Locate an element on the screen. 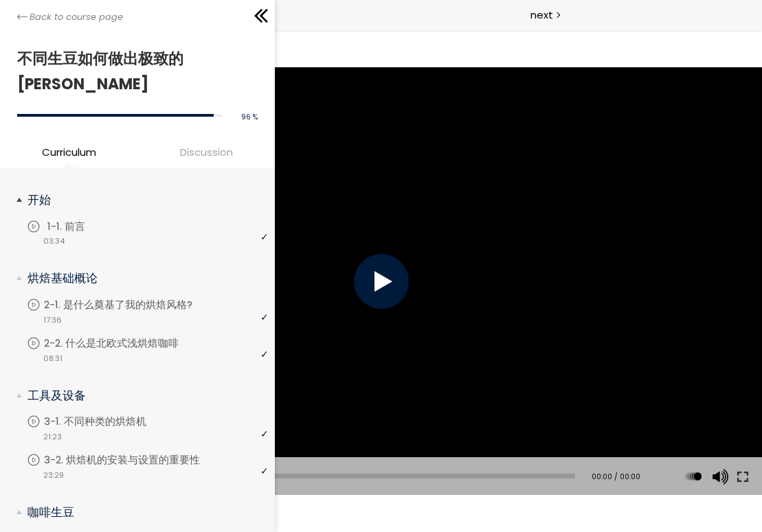 Image resolution: width=762 pixels, height=532 pixels. p: 开始 is located at coordinates (142, 200).